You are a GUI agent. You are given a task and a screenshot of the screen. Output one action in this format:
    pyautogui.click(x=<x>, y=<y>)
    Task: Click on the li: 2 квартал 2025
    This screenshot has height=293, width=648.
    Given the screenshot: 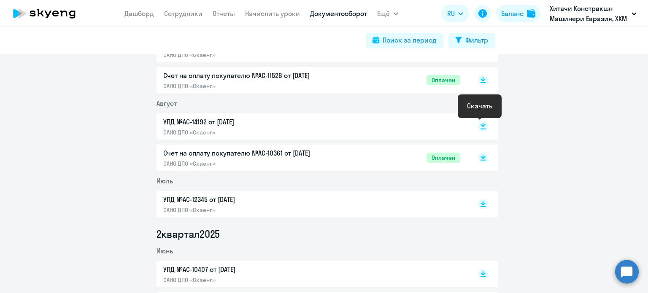 What is the action you would take?
    pyautogui.click(x=327, y=234)
    